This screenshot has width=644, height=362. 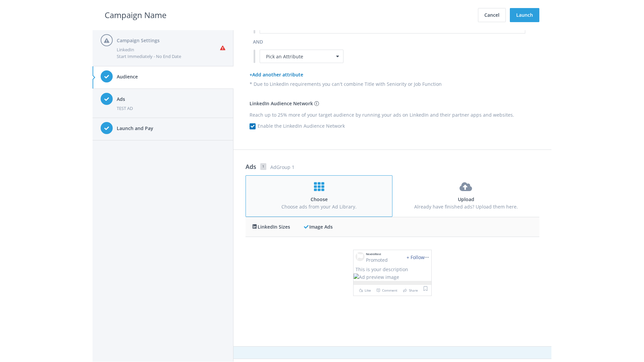 What do you see at coordinates (405, 167) in the screenshot?
I see `span: AdGroup 1` at bounding box center [405, 167].